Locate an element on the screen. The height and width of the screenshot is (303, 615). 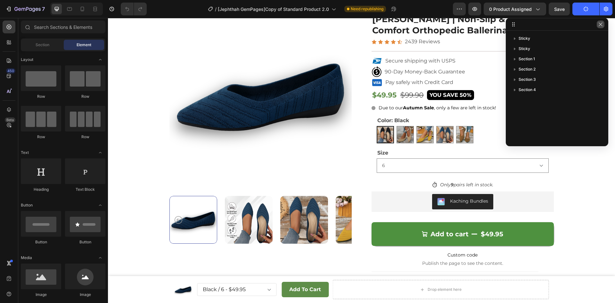
span: Button is located at coordinates (27, 205).